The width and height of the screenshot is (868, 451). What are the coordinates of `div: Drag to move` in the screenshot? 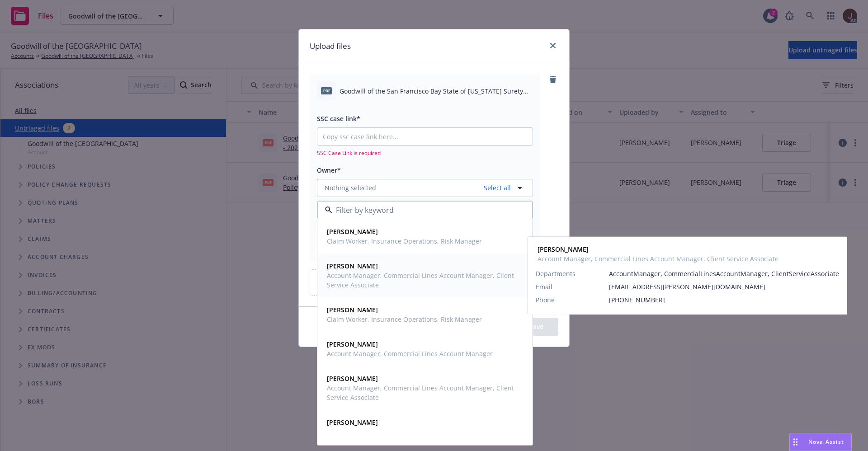 It's located at (795, 442).